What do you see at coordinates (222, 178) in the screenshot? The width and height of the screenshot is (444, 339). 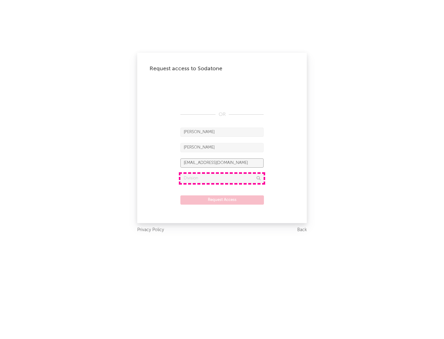 I see `input: Division` at bounding box center [222, 178].